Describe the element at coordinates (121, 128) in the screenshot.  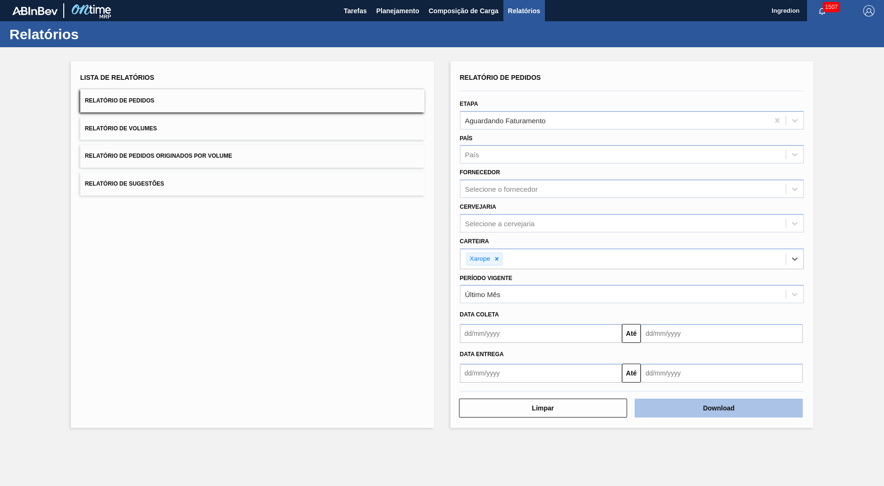
I see `span: Relatório de Volumes` at that location.